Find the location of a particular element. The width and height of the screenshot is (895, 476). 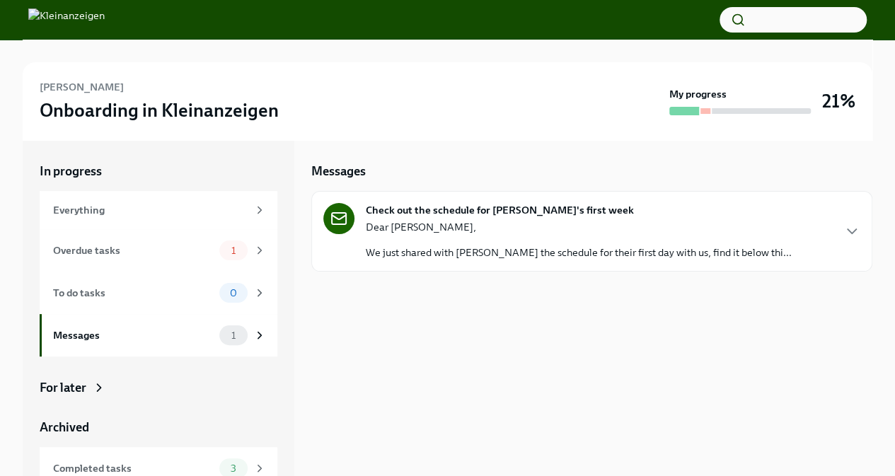

a: Overdue tasks1 is located at coordinates (159, 251).